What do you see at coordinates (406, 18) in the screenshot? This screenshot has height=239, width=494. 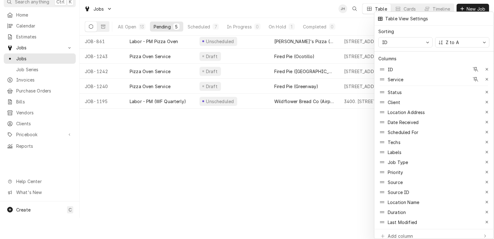 I see `div: Table View Settings` at bounding box center [406, 18].